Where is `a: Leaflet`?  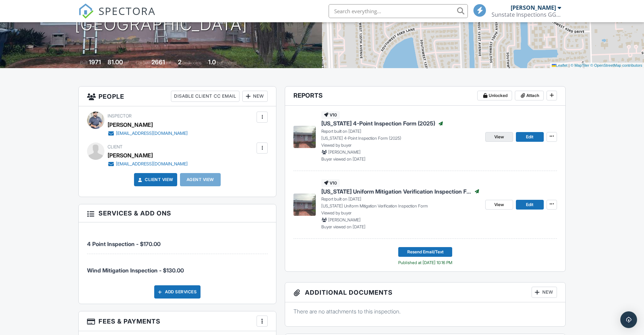 a: Leaflet is located at coordinates (559, 66).